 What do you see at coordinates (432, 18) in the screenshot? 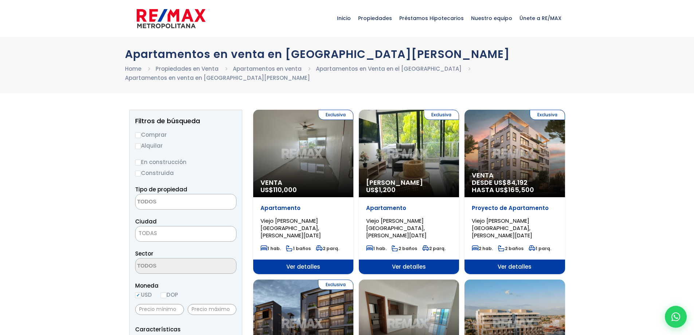
I see `span: Préstamos Hipotecarios` at bounding box center [432, 18].